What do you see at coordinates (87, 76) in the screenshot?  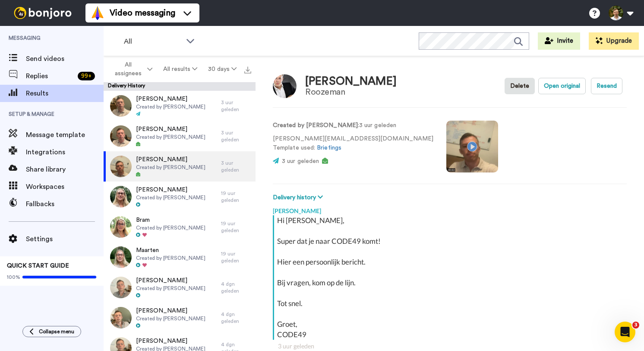 I see `div: 99 +` at bounding box center [87, 76].